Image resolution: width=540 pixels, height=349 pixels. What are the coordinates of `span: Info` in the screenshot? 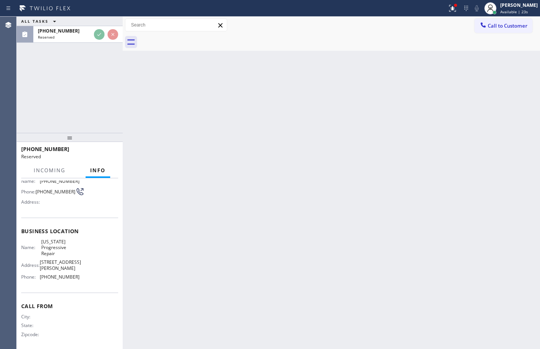 It's located at (98, 170).